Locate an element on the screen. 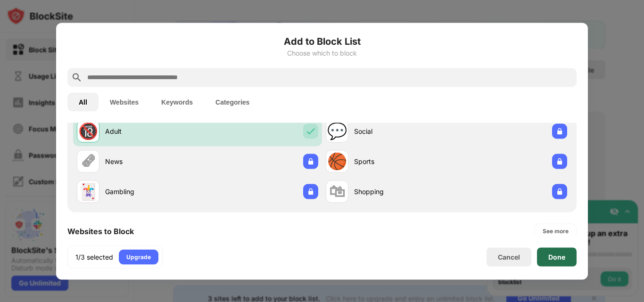 This screenshot has width=644, height=302. div: Upgrade is located at coordinates (139, 257).